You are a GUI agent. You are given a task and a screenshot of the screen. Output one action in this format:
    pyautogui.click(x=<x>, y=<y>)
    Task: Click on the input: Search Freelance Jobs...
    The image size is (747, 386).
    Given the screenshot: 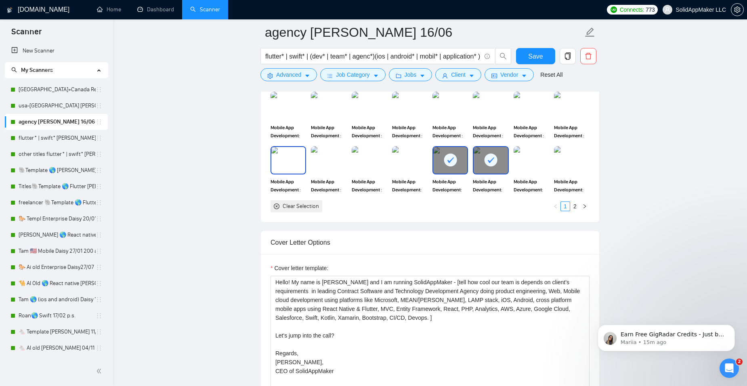 What is the action you would take?
    pyautogui.click(x=373, y=56)
    